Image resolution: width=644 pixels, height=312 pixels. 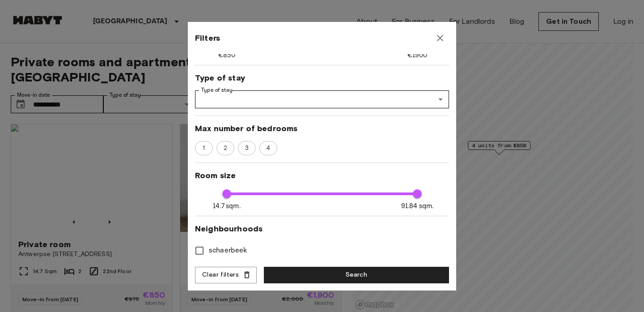 I want to click on div: 1, so click(x=204, y=148).